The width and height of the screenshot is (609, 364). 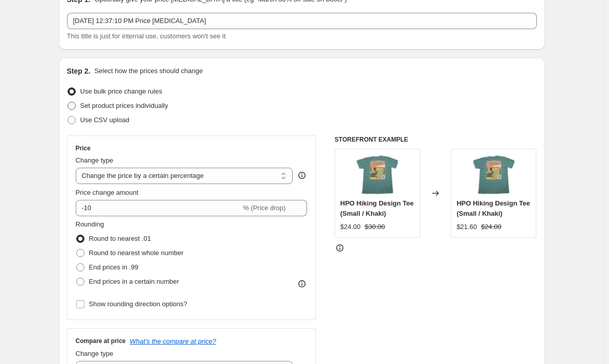 I want to click on input: 30% off holiday sale, so click(x=302, y=21).